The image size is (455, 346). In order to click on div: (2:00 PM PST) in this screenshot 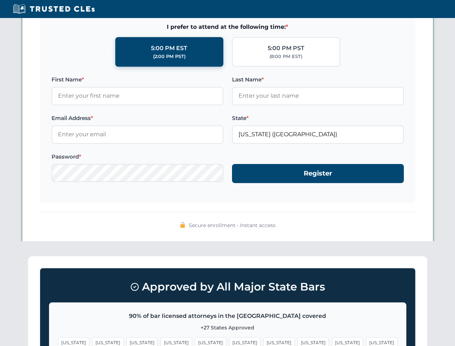, I will do `click(169, 57)`.